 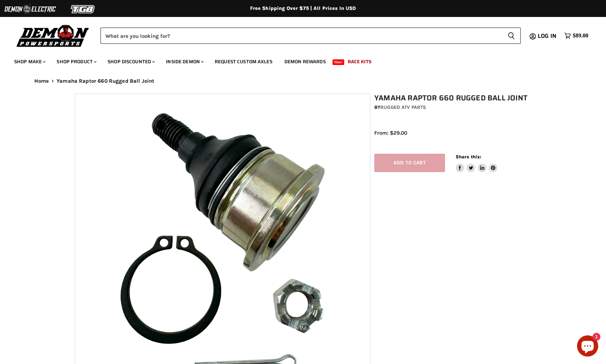 What do you see at coordinates (53, 35) in the screenshot?
I see `img: Demon Powersports` at bounding box center [53, 35].